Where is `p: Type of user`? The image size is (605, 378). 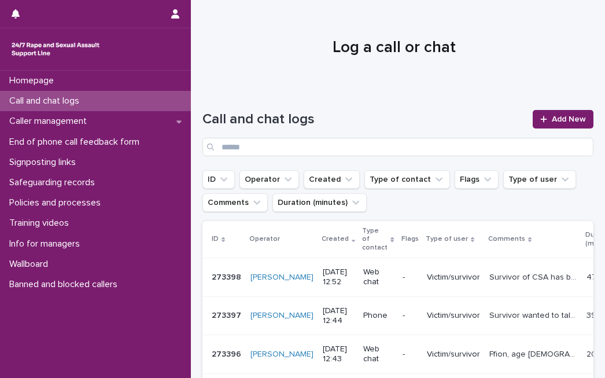
p: Type of user is located at coordinates (446, 239).